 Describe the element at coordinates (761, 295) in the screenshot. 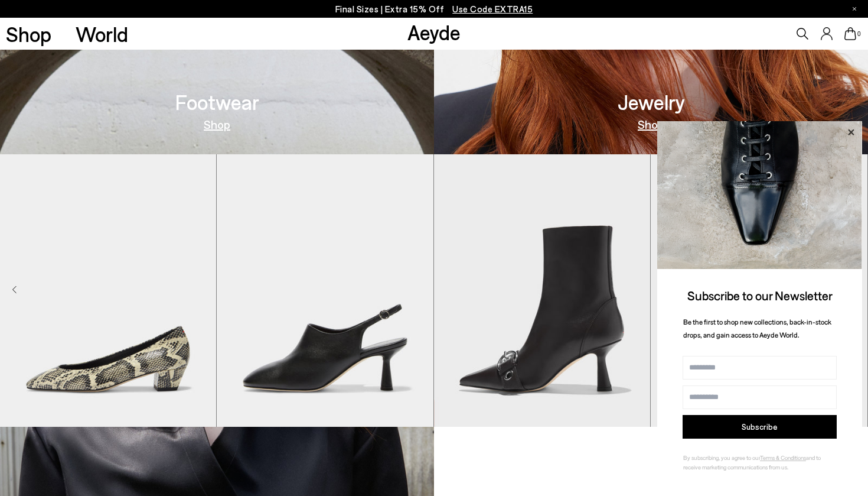

I see `span: Subscribe to our Newsletter` at that location.